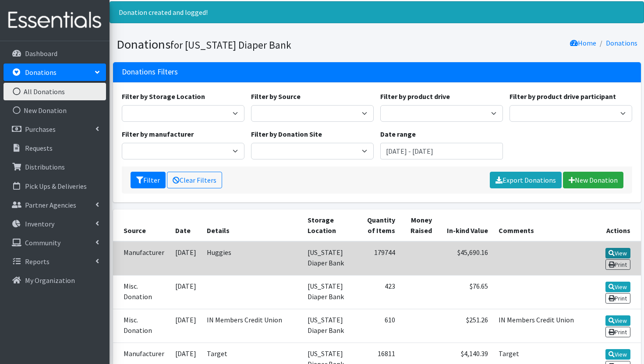 This screenshot has height=364, width=644. What do you see at coordinates (55, 20) in the screenshot?
I see `img: HumanEssentials` at bounding box center [55, 20].